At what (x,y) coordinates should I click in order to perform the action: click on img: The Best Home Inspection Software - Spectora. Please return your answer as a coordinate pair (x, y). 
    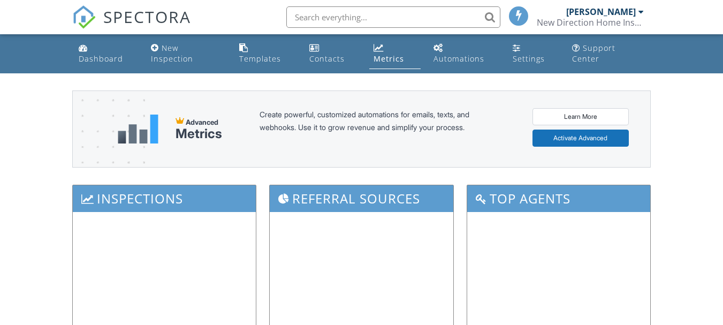
    Looking at the image, I should click on (84, 17).